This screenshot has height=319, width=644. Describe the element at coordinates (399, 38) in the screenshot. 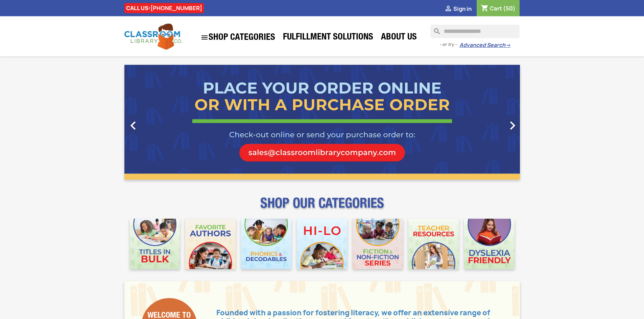

I see `a: About Us` at that location.